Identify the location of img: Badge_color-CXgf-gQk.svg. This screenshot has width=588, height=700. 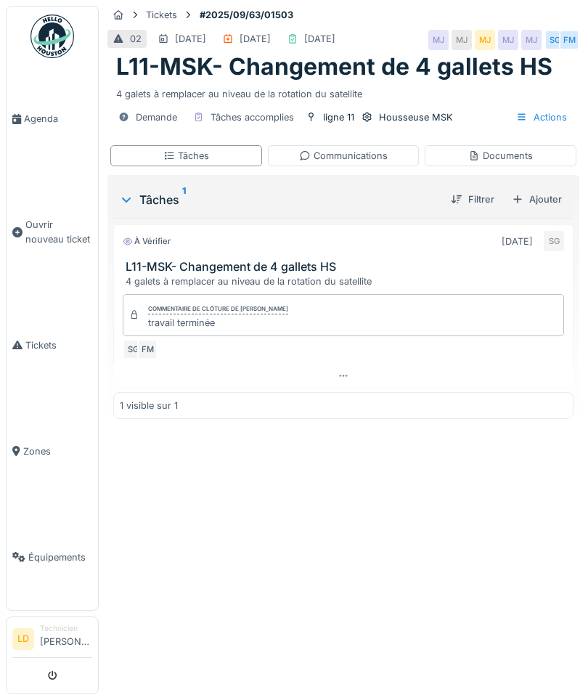
(52, 36).